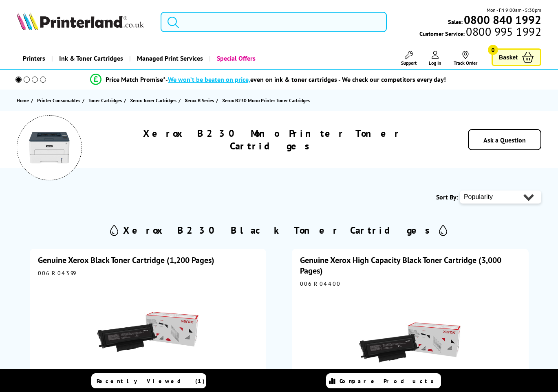  I want to click on a: Support, so click(409, 58).